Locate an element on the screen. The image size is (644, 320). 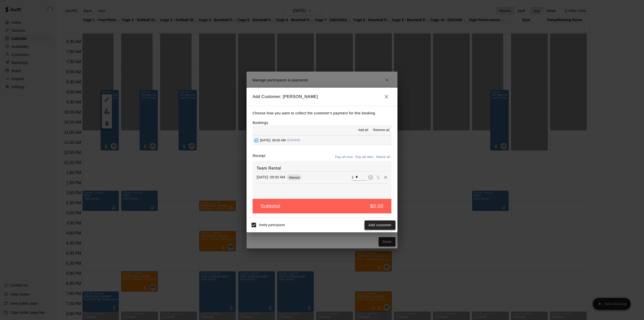
button: Add customer is located at coordinates (380, 225).